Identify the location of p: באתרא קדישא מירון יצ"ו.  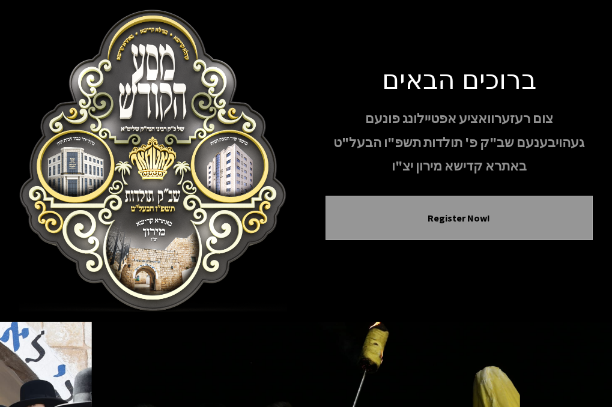
(459, 166).